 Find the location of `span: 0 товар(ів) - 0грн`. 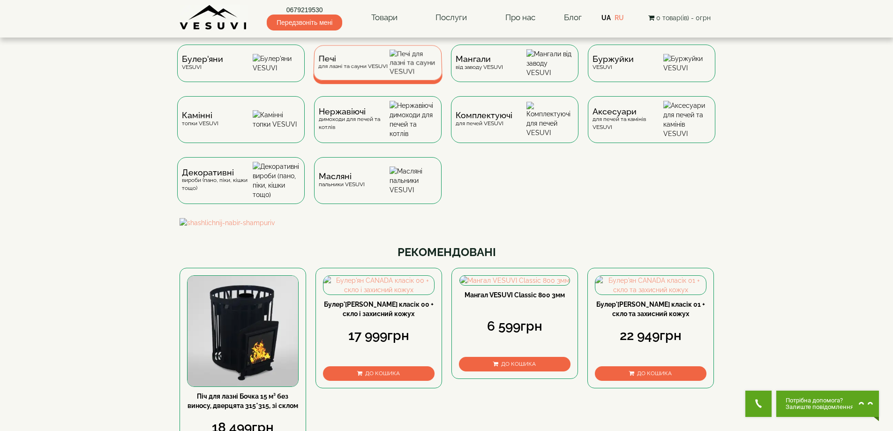

span: 0 товар(ів) - 0грн is located at coordinates (684, 18).